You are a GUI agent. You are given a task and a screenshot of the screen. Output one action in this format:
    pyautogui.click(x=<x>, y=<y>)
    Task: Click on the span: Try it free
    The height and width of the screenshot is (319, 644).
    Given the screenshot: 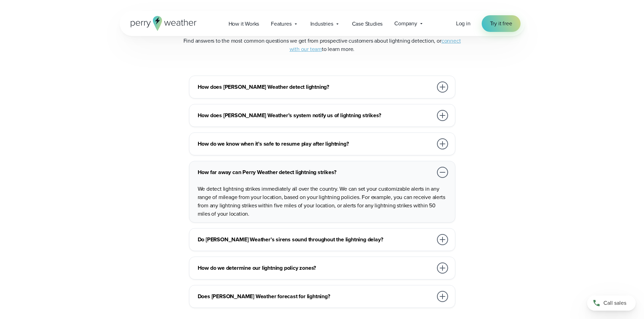 What is the action you would take?
    pyautogui.click(x=501, y=23)
    